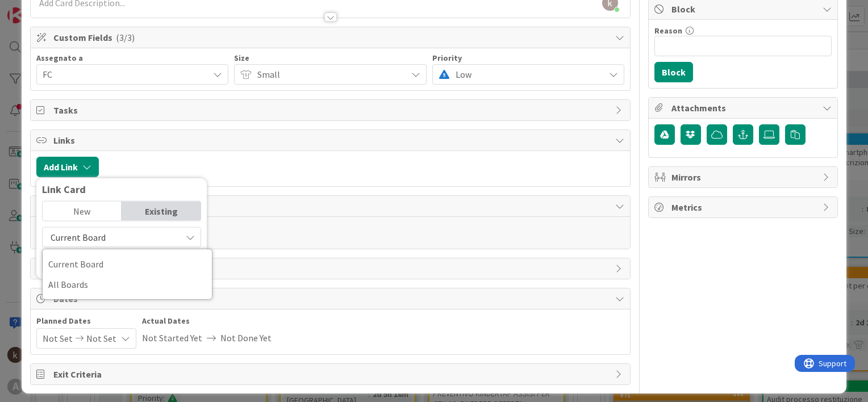 The height and width of the screenshot is (402, 868). I want to click on a: Current Board, so click(127, 264).